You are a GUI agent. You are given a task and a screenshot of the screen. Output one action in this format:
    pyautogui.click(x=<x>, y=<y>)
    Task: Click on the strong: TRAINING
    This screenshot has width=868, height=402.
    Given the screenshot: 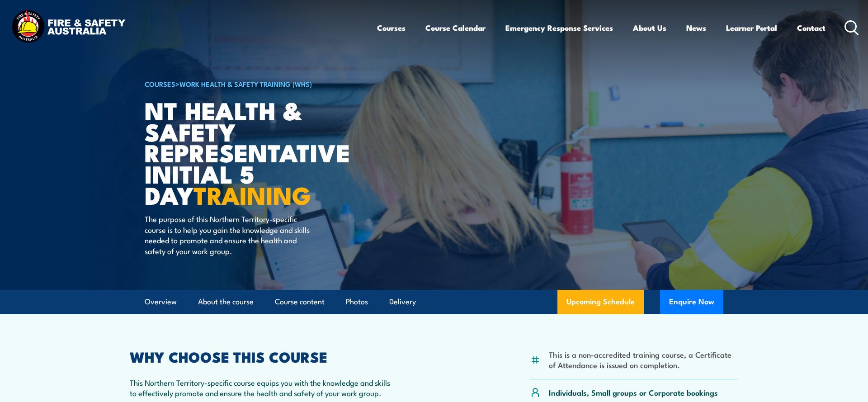 What is the action you would take?
    pyautogui.click(x=252, y=194)
    